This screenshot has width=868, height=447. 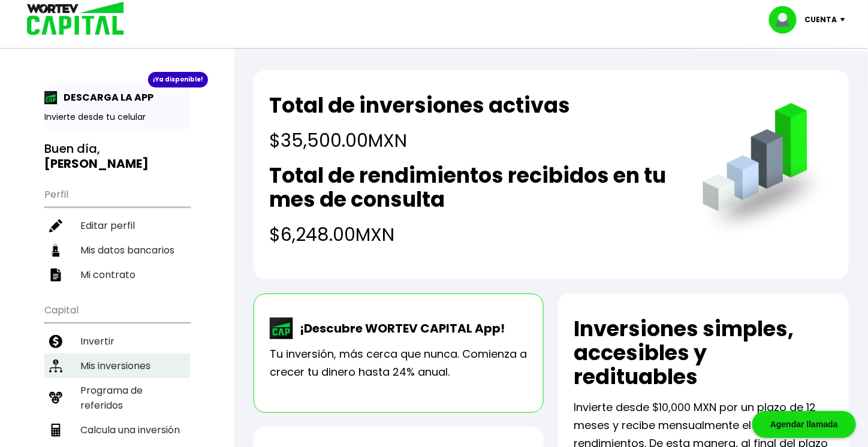 What do you see at coordinates (822, 19) in the screenshot?
I see `p: Cuenta` at bounding box center [822, 19].